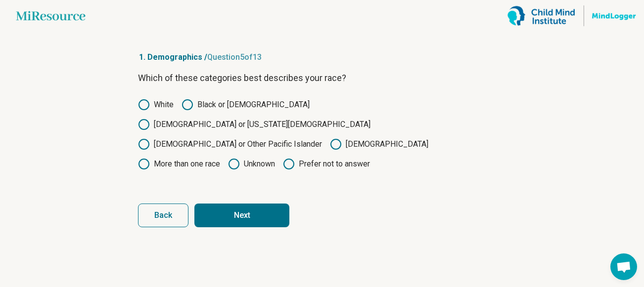  I want to click on span: Question 5 of 13, so click(234, 57).